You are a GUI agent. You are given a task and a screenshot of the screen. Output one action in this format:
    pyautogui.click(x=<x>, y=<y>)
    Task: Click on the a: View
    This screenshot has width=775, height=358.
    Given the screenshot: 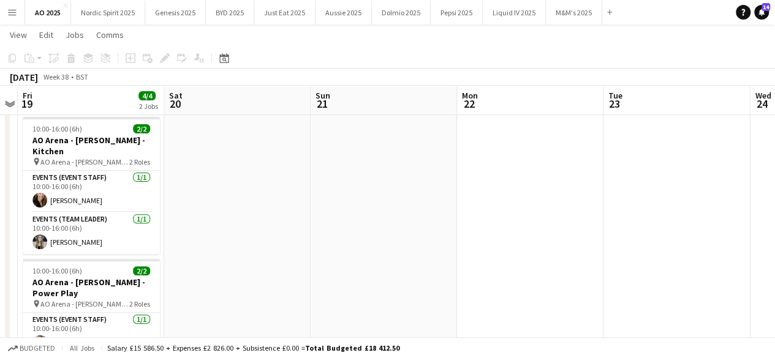 What is the action you would take?
    pyautogui.click(x=18, y=35)
    